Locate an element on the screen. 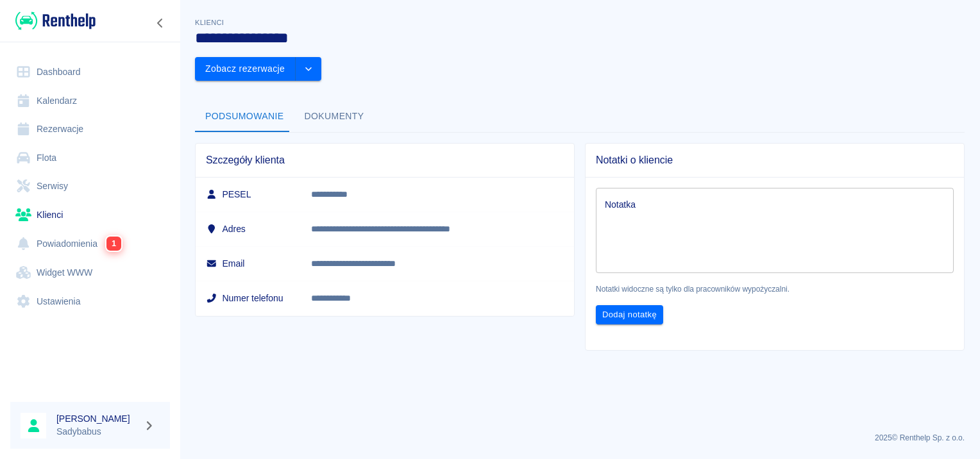 The image size is (980, 459). a: Rezerwacje is located at coordinates (90, 129).